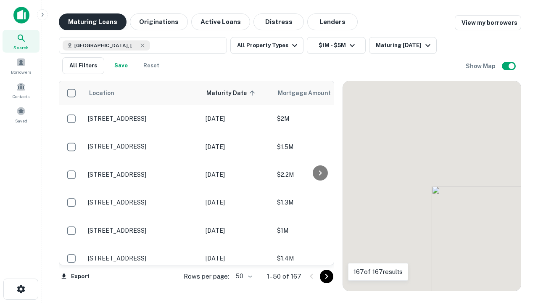 The width and height of the screenshot is (538, 303). Describe the element at coordinates (21, 114) in the screenshot. I see `a: Saved` at that location.